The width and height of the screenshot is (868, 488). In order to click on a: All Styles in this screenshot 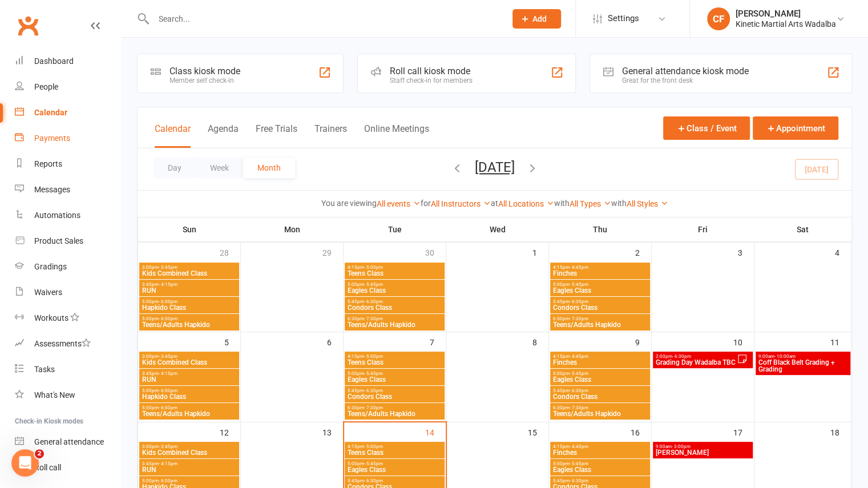, I will do `click(647, 204)`.